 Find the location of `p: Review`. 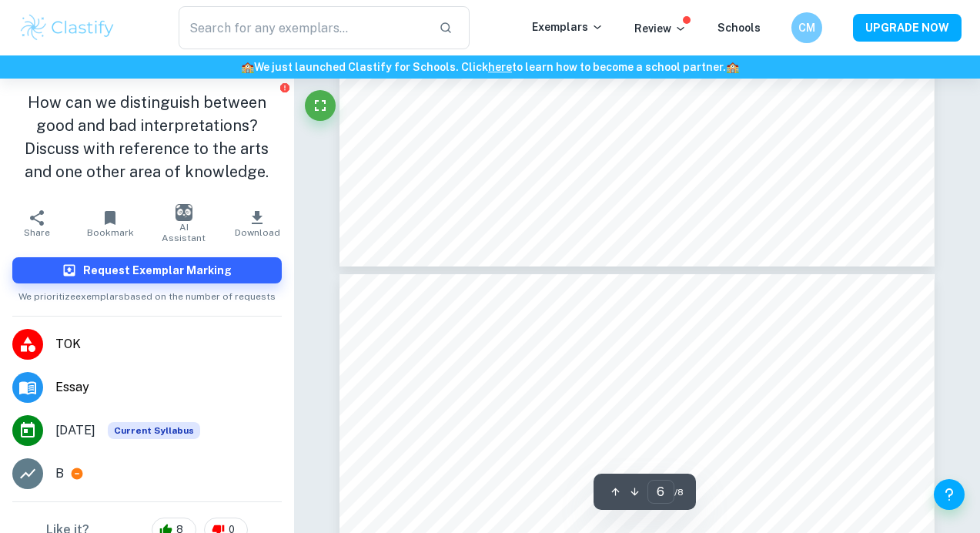

p: Review is located at coordinates (660, 28).